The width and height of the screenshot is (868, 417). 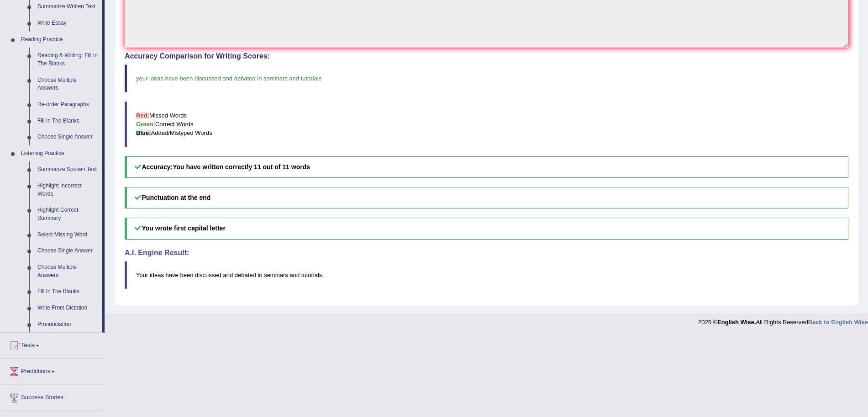 I want to click on span: your ideas have been discussed and debated in seminars and tutorials, so click(x=229, y=79).